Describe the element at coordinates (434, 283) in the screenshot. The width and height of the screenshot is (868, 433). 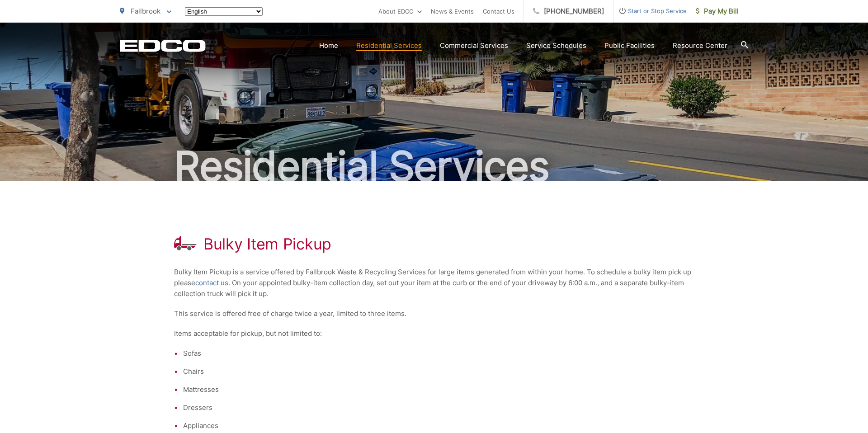
I see `p: Bulky Item Pickup is a service offered by Fallbrook Waste & Recycling Services for large items ge...` at that location.